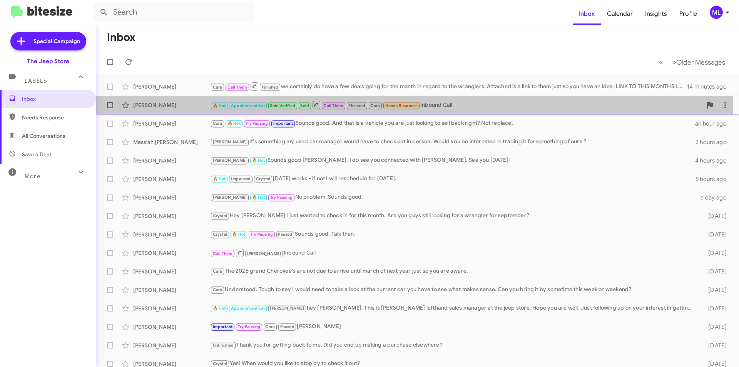  I want to click on span: Sold, so click(304, 105).